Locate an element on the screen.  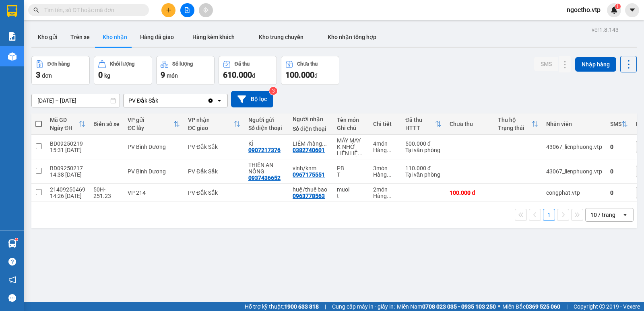
div: VP 214 is located at coordinates (154, 192).